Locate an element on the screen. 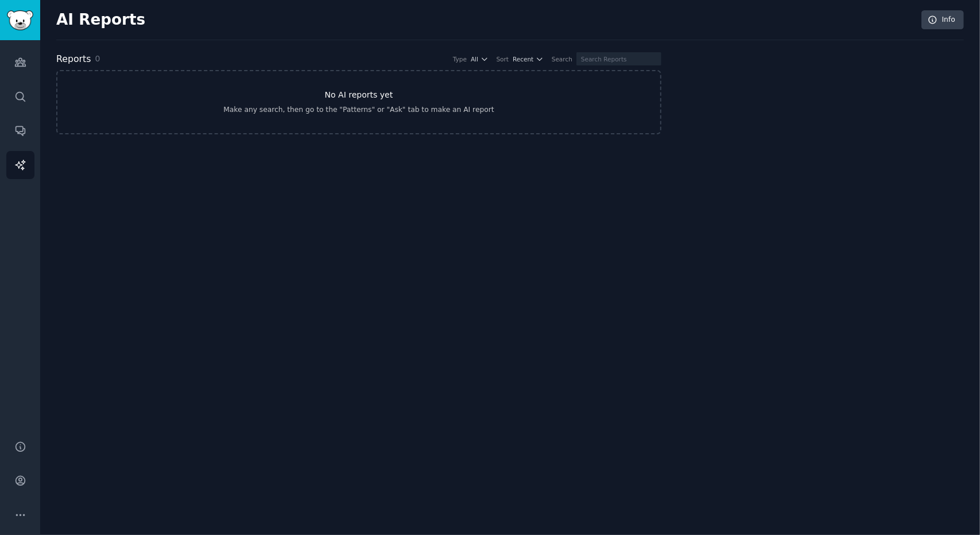 Image resolution: width=980 pixels, height=535 pixels. h3: No AI reports yet is located at coordinates (359, 95).